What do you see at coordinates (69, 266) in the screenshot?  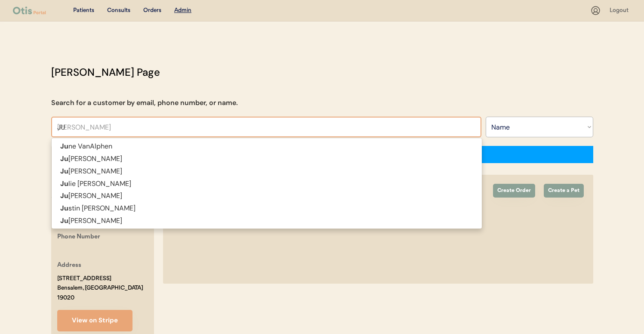 I see `div: Address` at bounding box center [69, 266].